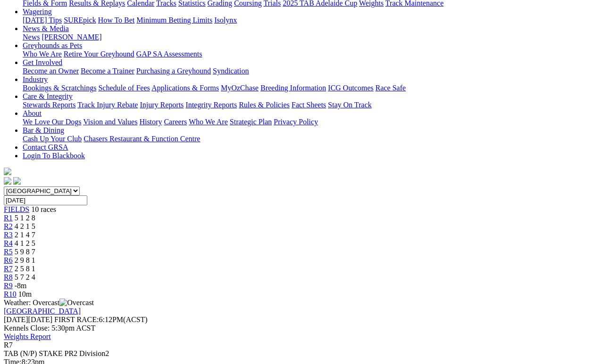 The height and width of the screenshot is (364, 604). Describe the element at coordinates (46, 29) in the screenshot. I see `a: News & Media` at that location.